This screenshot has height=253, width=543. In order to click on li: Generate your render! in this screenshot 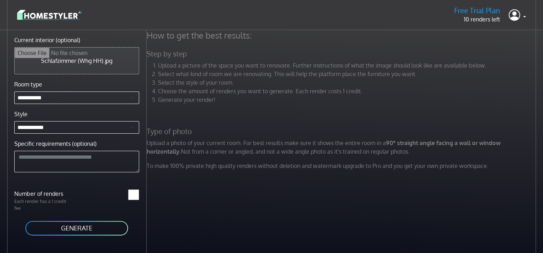, I will do `click(348, 100)`.